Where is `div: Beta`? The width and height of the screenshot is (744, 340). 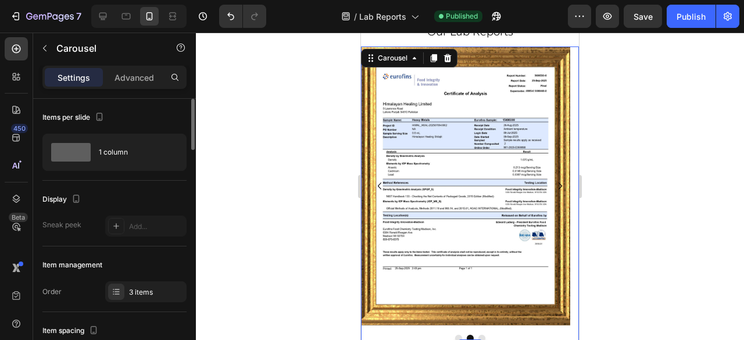
div: Beta is located at coordinates (18, 217).